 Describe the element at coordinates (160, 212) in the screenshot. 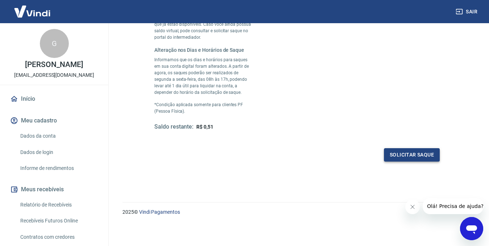

I see `a: Vindi Pagamentos` at that location.